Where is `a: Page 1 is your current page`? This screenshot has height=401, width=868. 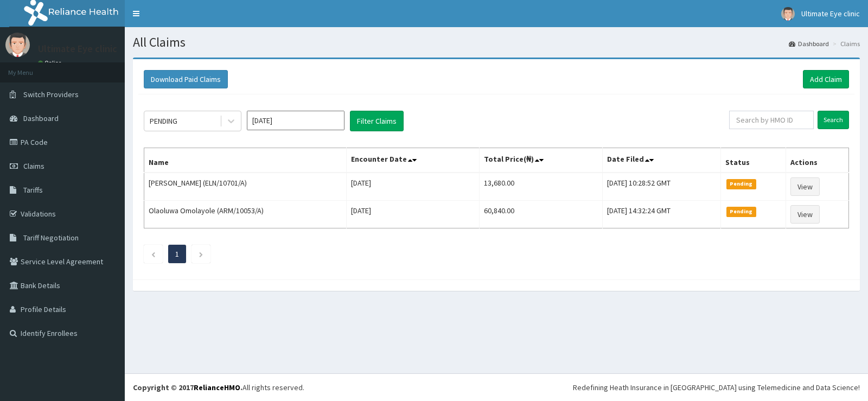 a: Page 1 is your current page is located at coordinates (177, 254).